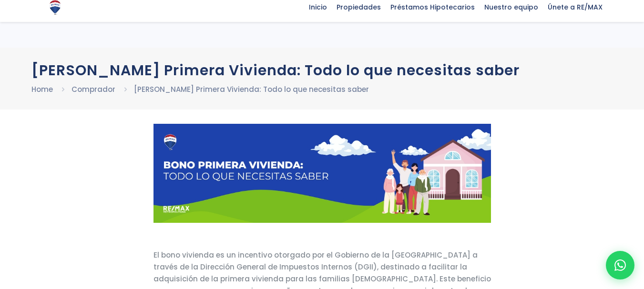 The height and width of the screenshot is (289, 644). Describe the element at coordinates (42, 89) in the screenshot. I see `a: Home` at that location.